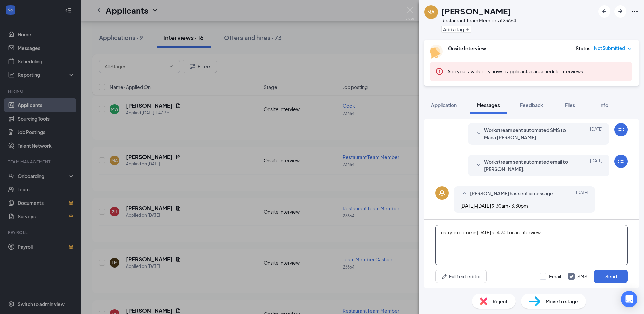  Describe the element at coordinates (439, 71) in the screenshot. I see `svg: Error` at that location.